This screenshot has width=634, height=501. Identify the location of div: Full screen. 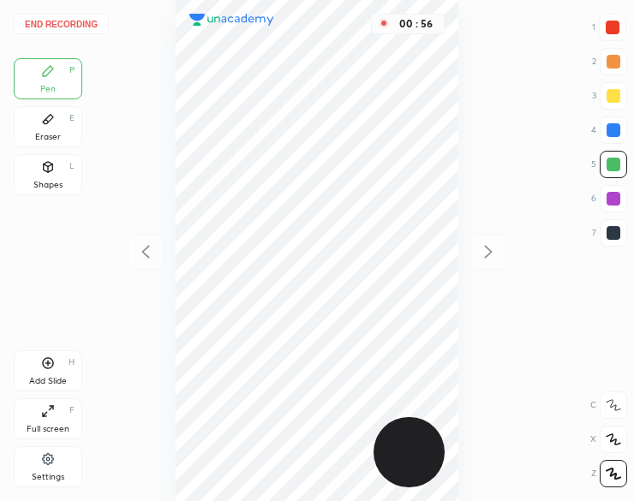
(48, 429).